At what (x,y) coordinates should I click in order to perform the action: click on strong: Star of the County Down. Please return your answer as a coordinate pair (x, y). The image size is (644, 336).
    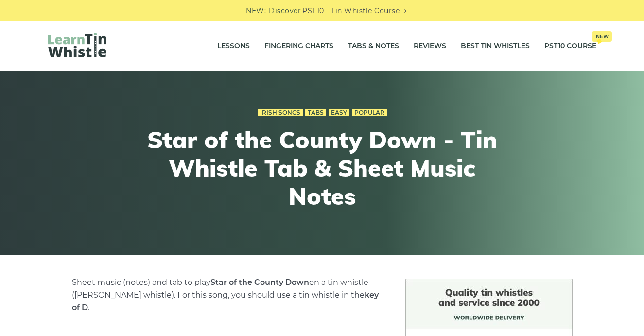
    Looking at the image, I should click on (260, 282).